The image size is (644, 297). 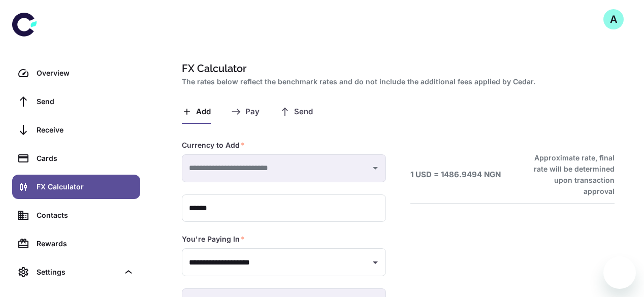 I want to click on button: Open, so click(x=375, y=262).